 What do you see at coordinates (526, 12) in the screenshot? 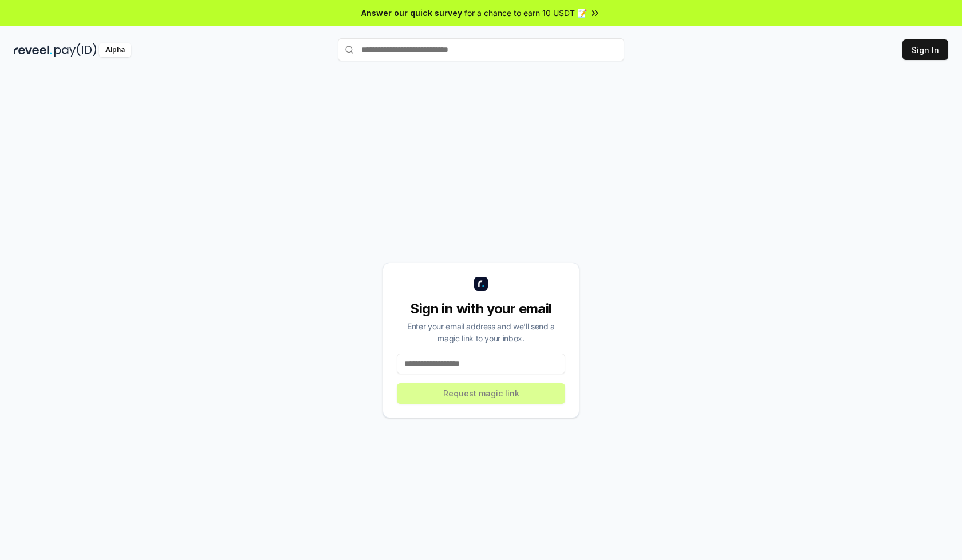
I see `span: for a chance to earn 10 USDT 📝` at bounding box center [526, 12].